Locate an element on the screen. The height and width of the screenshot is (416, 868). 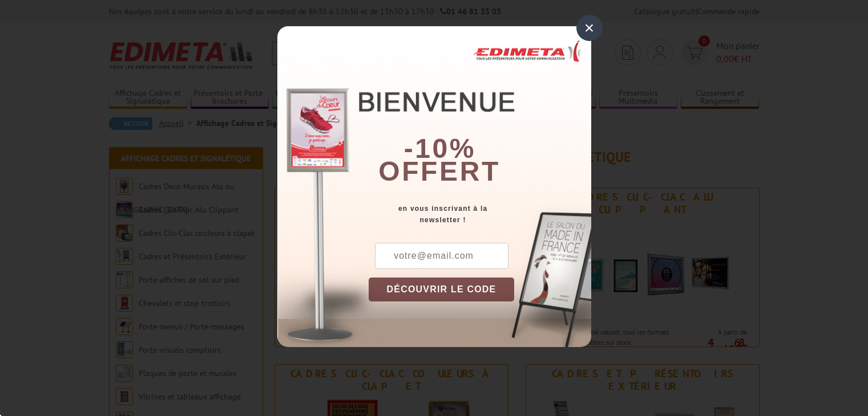
input: votre@email.com is located at coordinates (442, 256).